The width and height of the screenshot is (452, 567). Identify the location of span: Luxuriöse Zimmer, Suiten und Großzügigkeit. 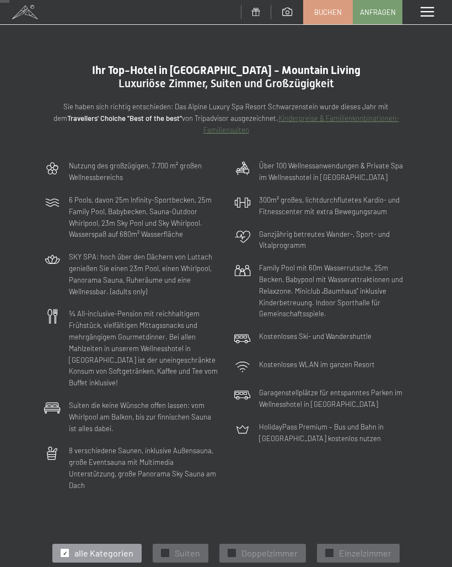
(226, 83).